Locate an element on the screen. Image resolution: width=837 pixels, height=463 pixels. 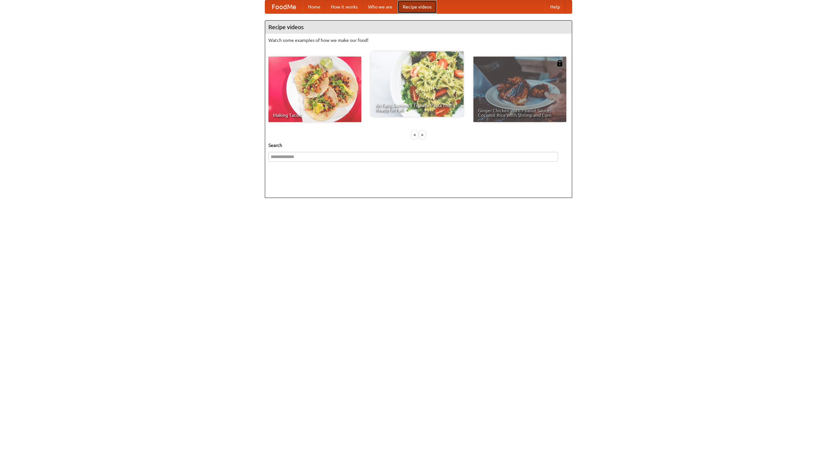
p: Watch some examples of how we make our food! is located at coordinates (419, 40).